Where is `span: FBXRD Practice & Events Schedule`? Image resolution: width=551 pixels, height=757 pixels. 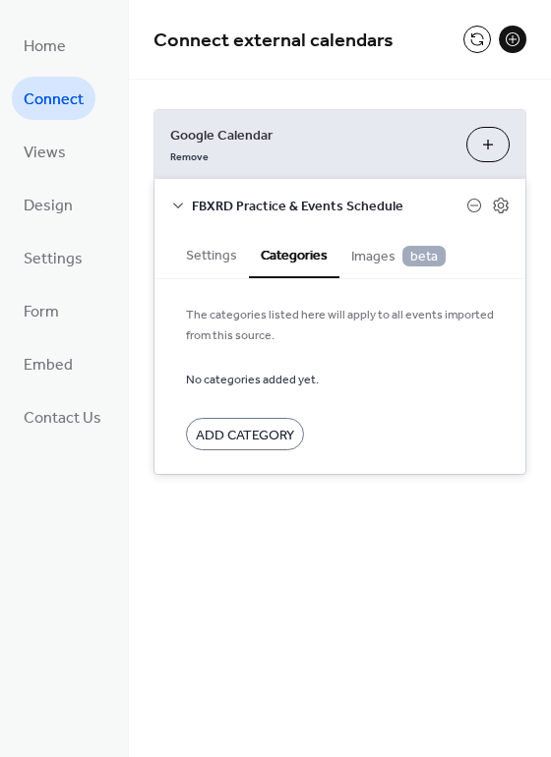
span: FBXRD Practice & Events Schedule is located at coordinates (328, 207).